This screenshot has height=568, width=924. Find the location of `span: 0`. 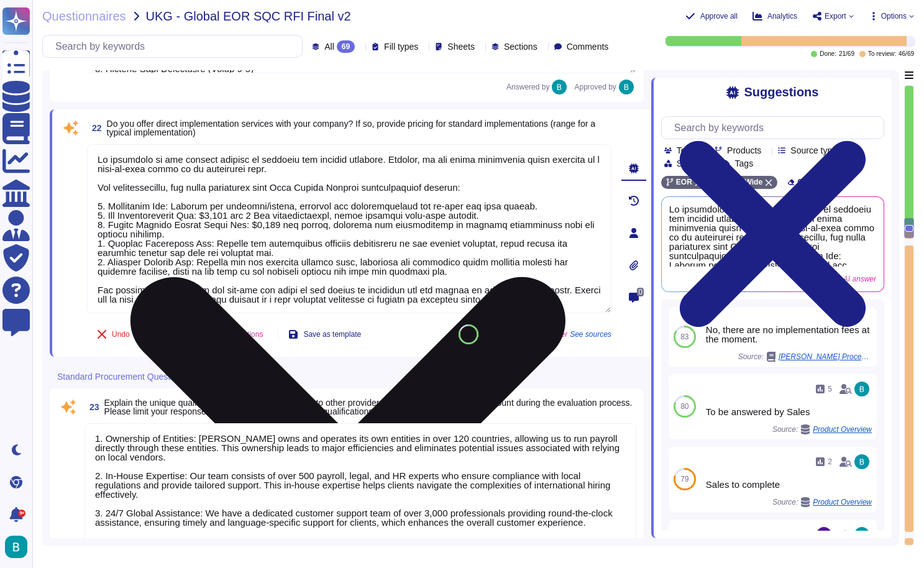

span: 0 is located at coordinates (640, 292).